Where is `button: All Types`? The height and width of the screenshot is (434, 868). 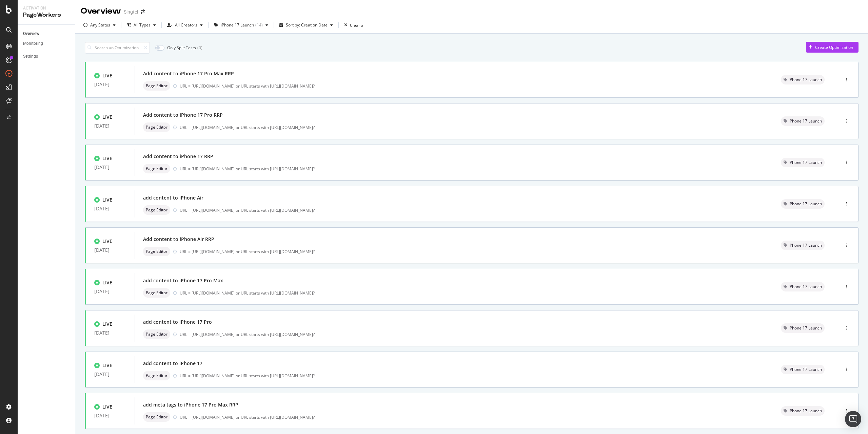 button: All Types is located at coordinates (141, 25).